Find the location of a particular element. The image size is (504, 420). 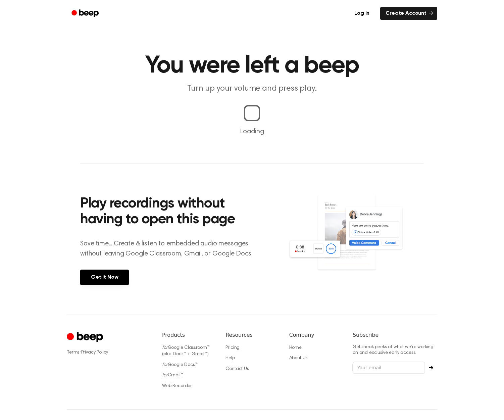

a: Home is located at coordinates (295, 348).